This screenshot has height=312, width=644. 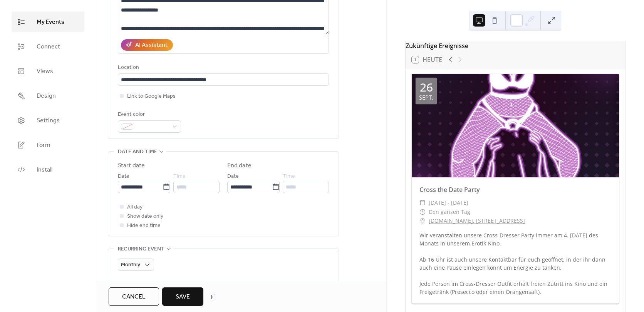 I want to click on a: Cancel, so click(x=134, y=297).